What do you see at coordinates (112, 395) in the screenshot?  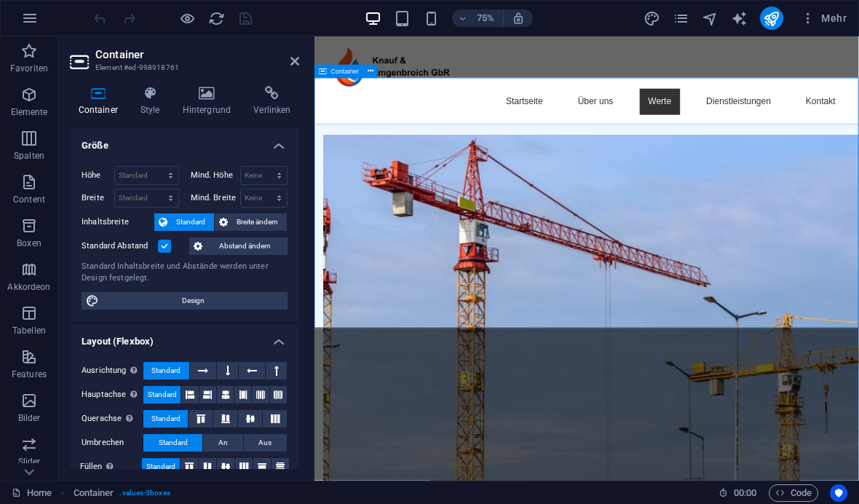 I see `label: Hauptachse` at bounding box center [112, 395].